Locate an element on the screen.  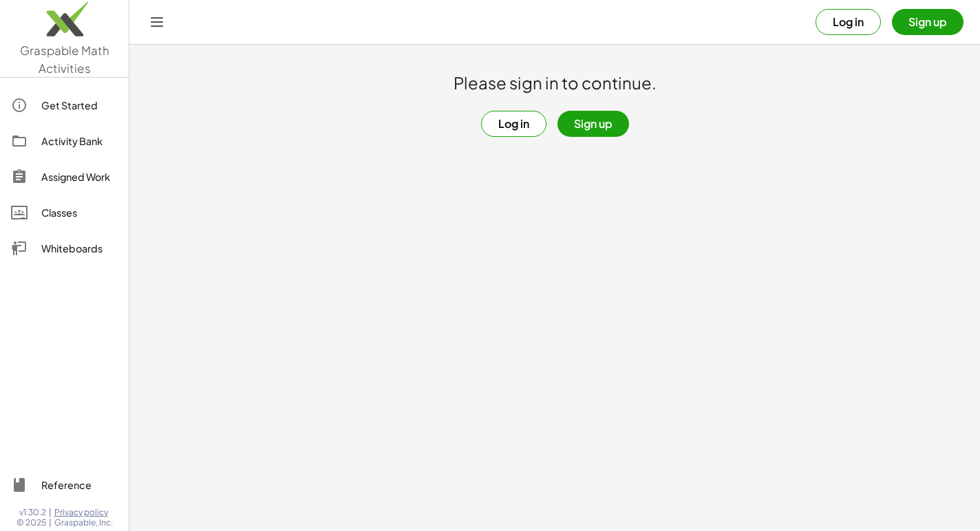
div: Whiteboards is located at coordinates (79, 248).